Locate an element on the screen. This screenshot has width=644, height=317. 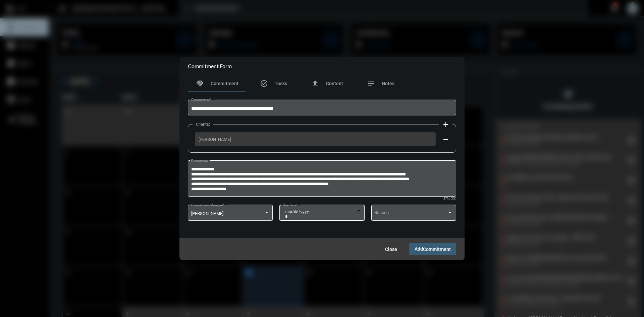
button: AddCommitment is located at coordinates (433, 249).